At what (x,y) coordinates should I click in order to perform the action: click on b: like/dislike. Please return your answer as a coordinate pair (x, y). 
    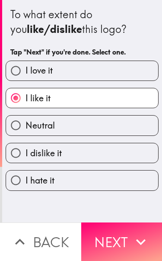
    Looking at the image, I should click on (54, 29).